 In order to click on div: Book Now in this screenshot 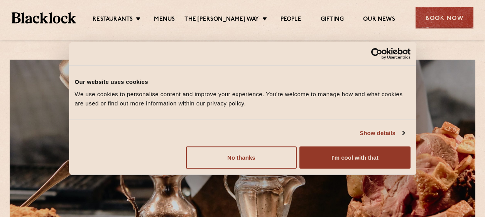, I will do `click(444, 18)`.